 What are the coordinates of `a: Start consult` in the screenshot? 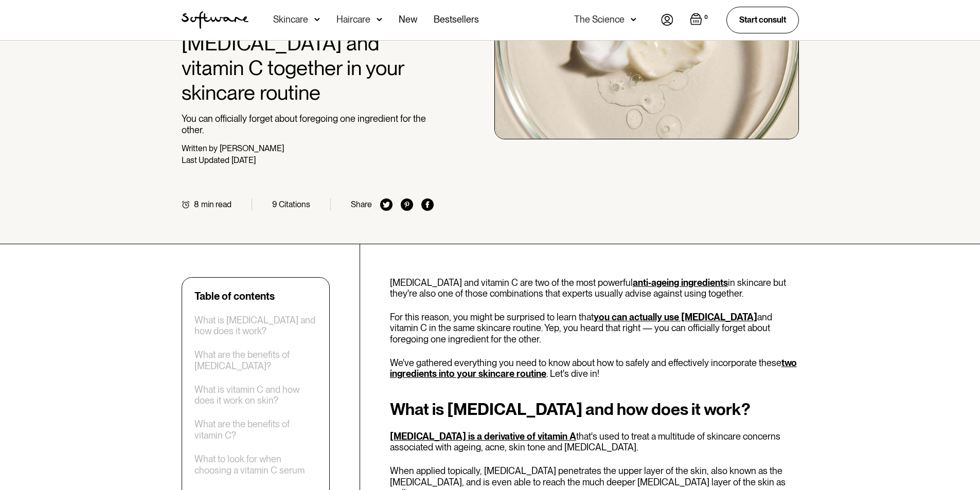 It's located at (763, 20).